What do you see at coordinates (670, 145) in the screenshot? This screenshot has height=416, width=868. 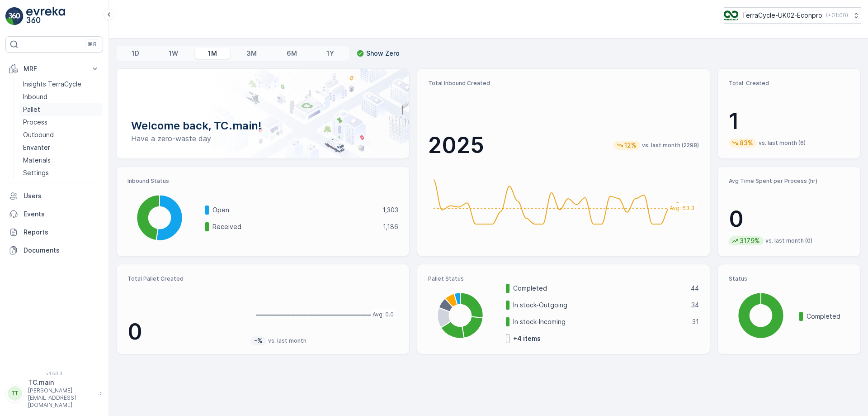 I see `p: vs. last month (2298)` at bounding box center [670, 145].